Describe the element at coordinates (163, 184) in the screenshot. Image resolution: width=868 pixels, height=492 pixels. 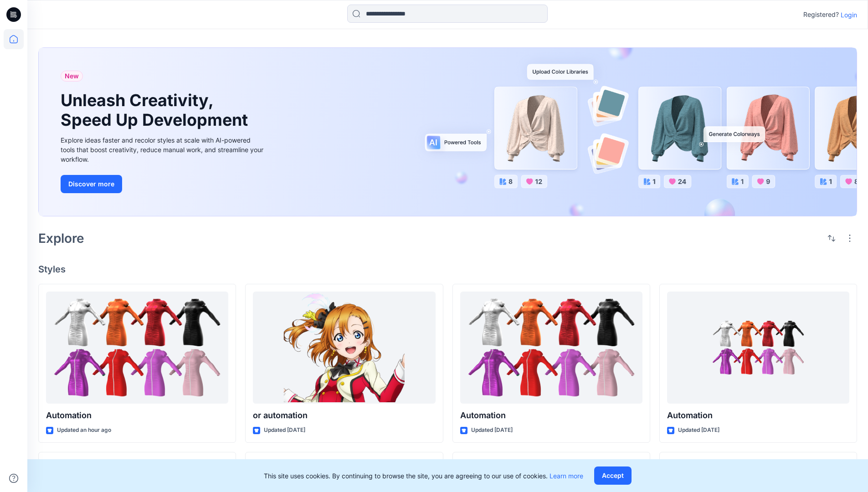
I see `a: Discover more` at that location.